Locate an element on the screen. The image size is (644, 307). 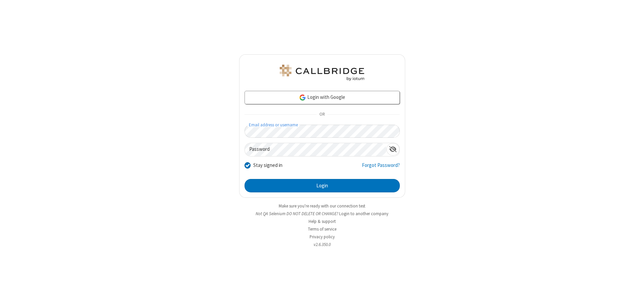
img: QA Selenium DO NOT DELETE OR CHANGE is located at coordinates (322, 73).